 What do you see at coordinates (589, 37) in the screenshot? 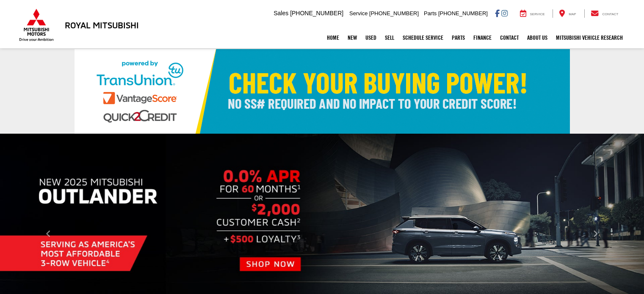
I see `a: Mitsubishi Vehicle Research` at bounding box center [589, 37].